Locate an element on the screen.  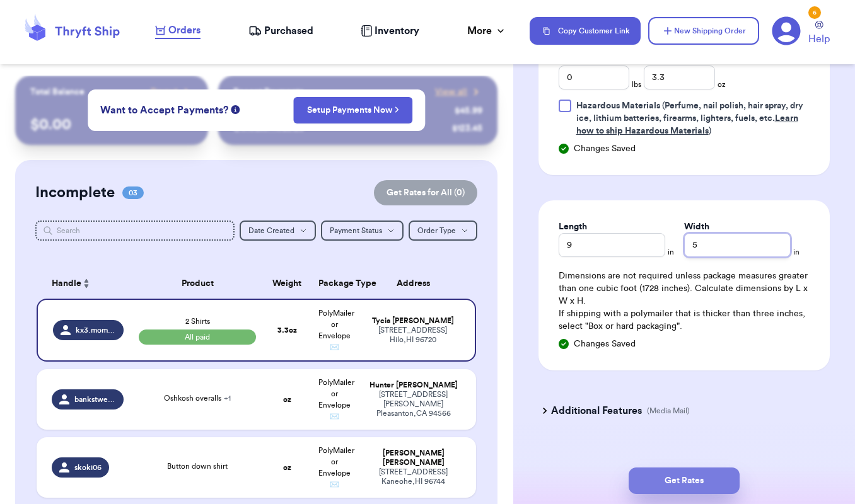
span: + 1 is located at coordinates (227, 398).